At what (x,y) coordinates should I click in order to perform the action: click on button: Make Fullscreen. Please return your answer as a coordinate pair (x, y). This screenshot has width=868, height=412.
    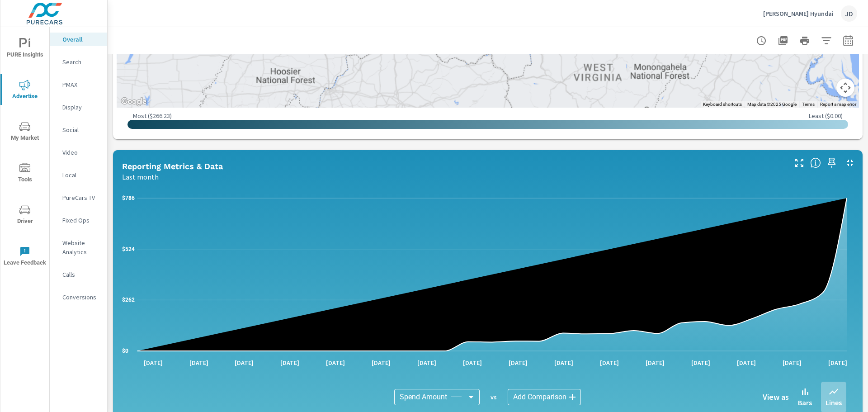
    Looking at the image, I should click on (800, 163).